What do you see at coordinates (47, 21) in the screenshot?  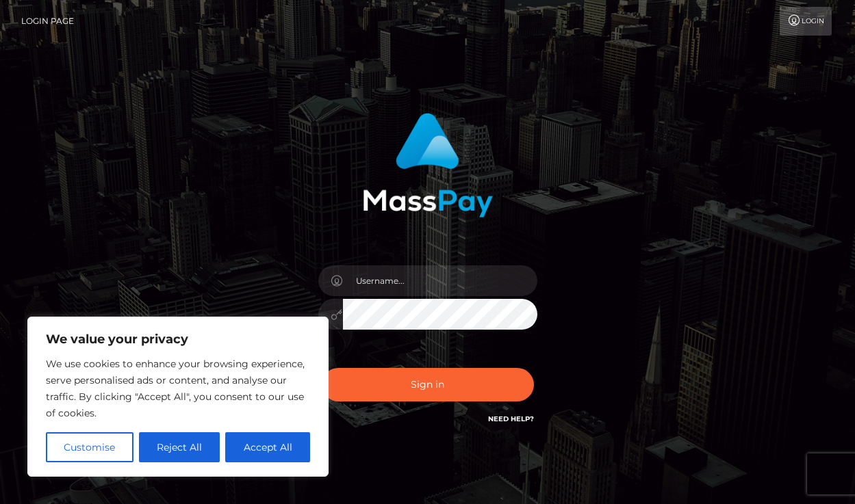 I see `a: Login Page` at bounding box center [47, 21].